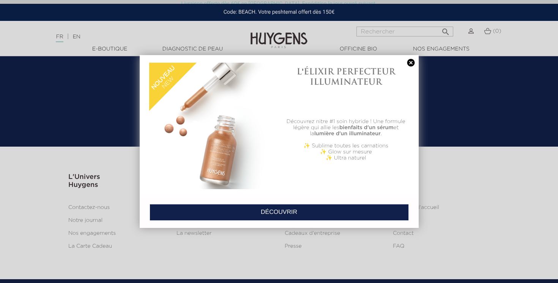 This screenshot has height=283, width=558. I want to click on a: DÉCOUVRIR, so click(279, 212).